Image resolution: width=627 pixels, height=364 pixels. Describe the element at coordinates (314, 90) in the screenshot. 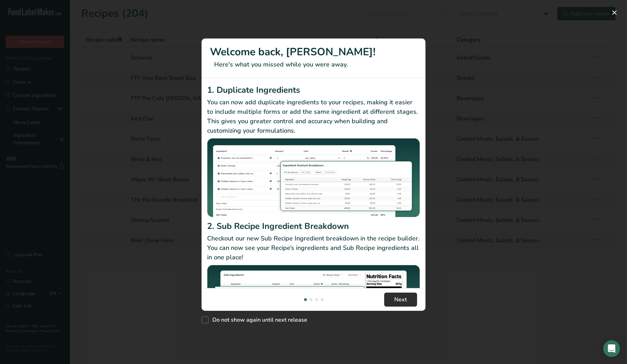

I see `h2: 1. Duplicate Ingredients` at that location.